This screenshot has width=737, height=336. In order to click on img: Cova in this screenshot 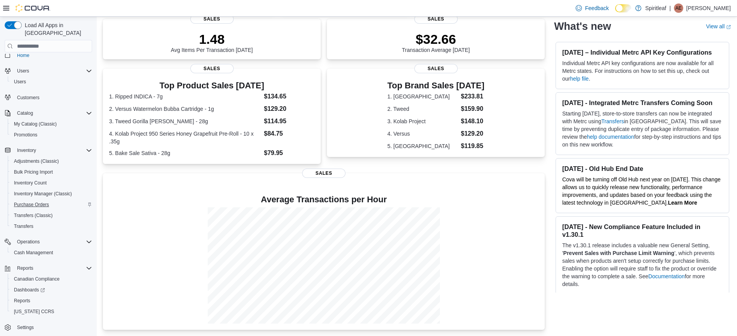, I will do `click(33, 8)`.